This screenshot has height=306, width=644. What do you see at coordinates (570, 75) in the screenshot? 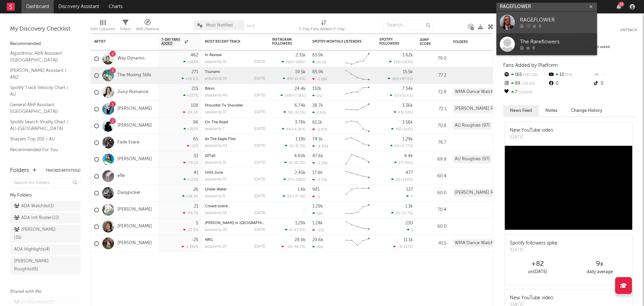
I see `div: 10` at bounding box center [570, 75].